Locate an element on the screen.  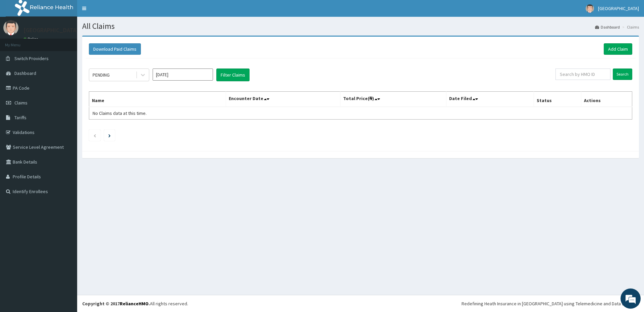
th: Actions is located at coordinates (607, 99).